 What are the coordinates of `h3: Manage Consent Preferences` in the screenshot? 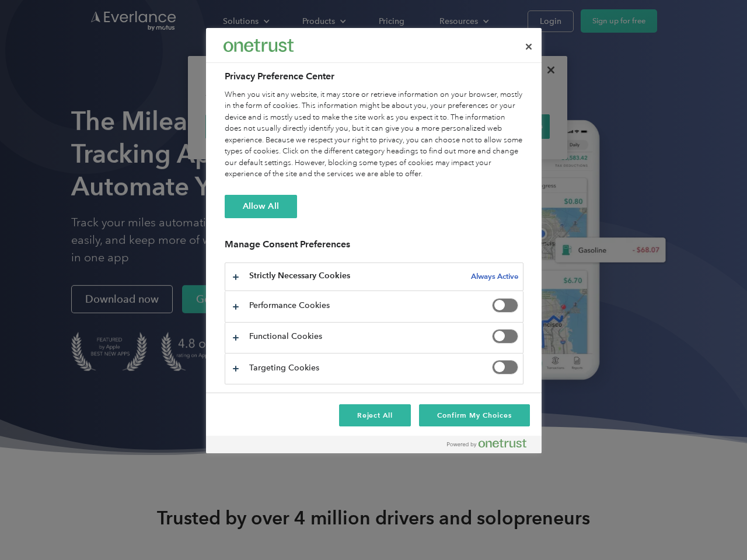 It's located at (374, 247).